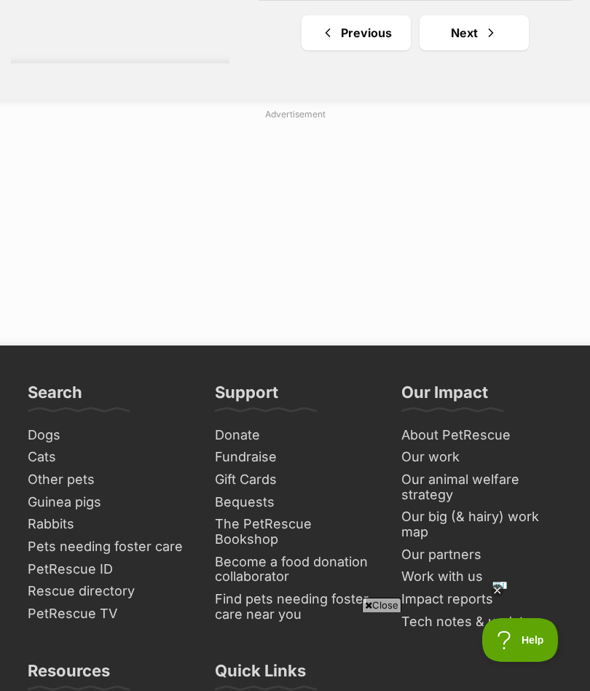 Image resolution: width=590 pixels, height=691 pixels. What do you see at coordinates (482, 524) in the screenshot?
I see `a: Our big (& hairy) work map` at bounding box center [482, 524].